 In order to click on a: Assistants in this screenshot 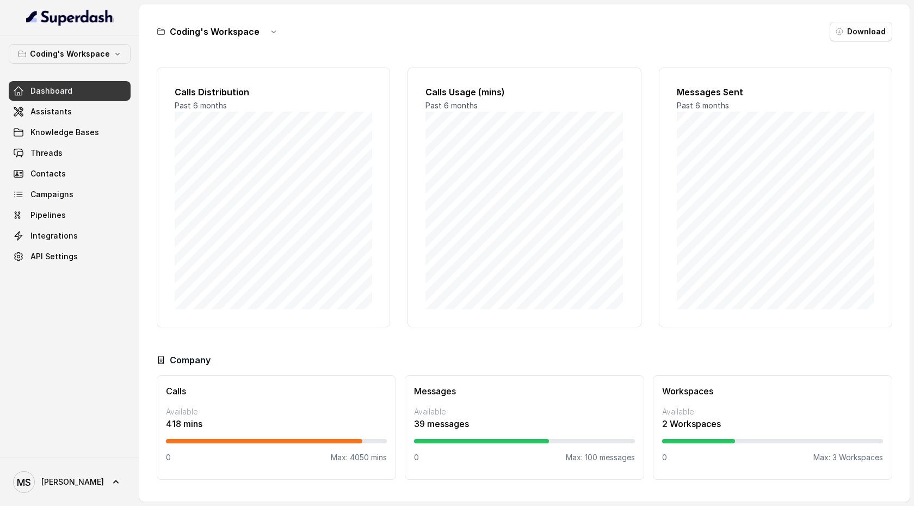, I will do `click(70, 112)`.